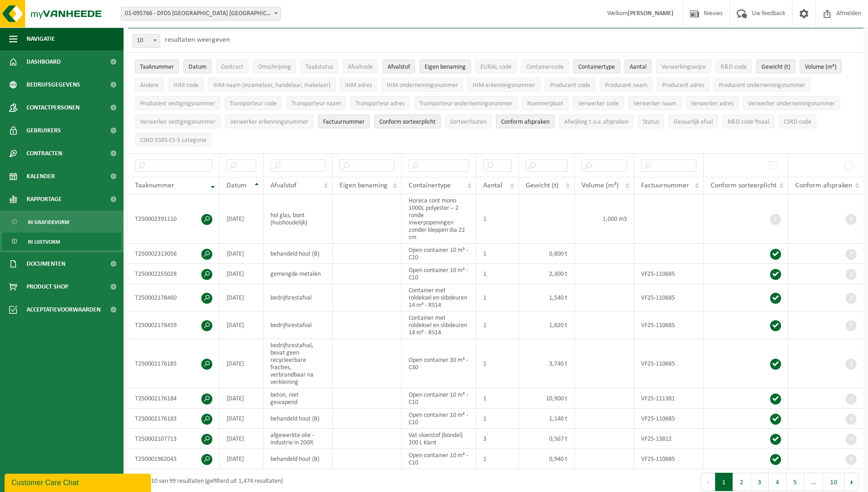 This screenshot has width=868, height=492. What do you see at coordinates (358, 85) in the screenshot?
I see `button: IHM adresIHM adres: Activate to sort` at bounding box center [358, 85].